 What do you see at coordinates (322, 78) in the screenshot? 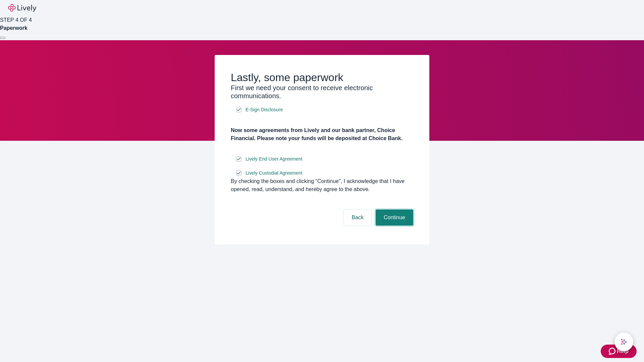
I see `h2: Lastly, some paperwork` at bounding box center [322, 78].